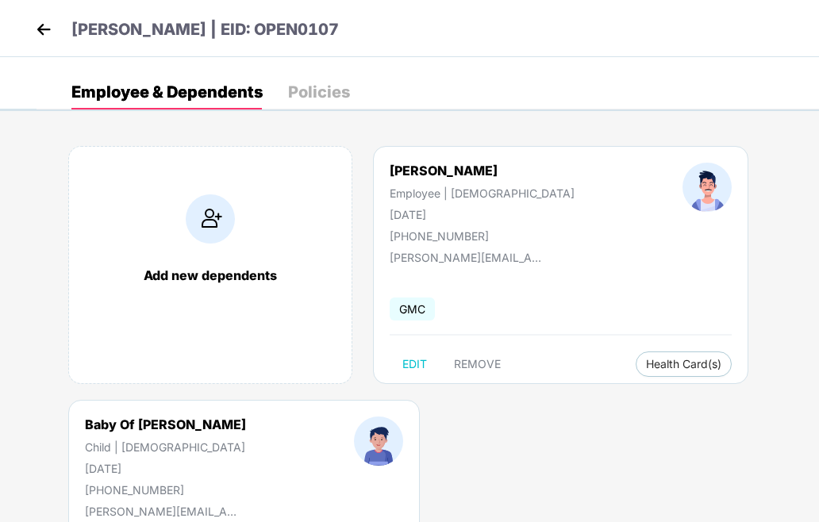  Describe the element at coordinates (210, 275) in the screenshot. I see `div: Add new dependents` at that location.